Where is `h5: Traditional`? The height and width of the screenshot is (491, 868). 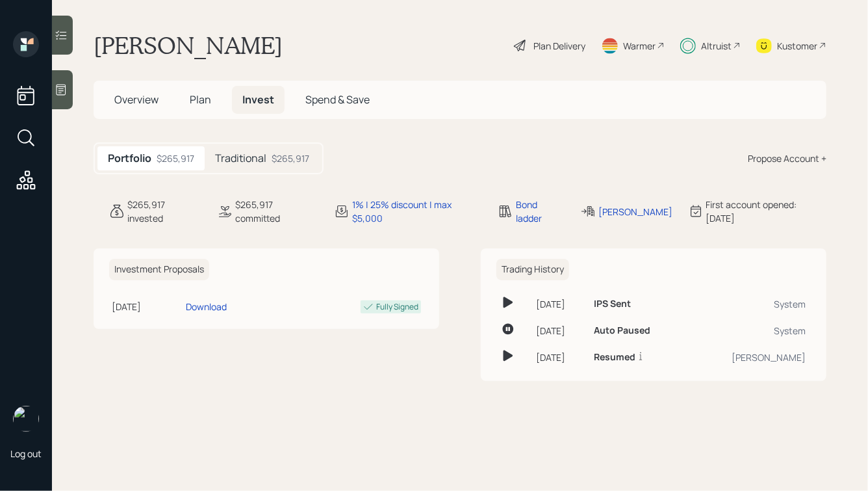 h5: Traditional is located at coordinates (240, 158).